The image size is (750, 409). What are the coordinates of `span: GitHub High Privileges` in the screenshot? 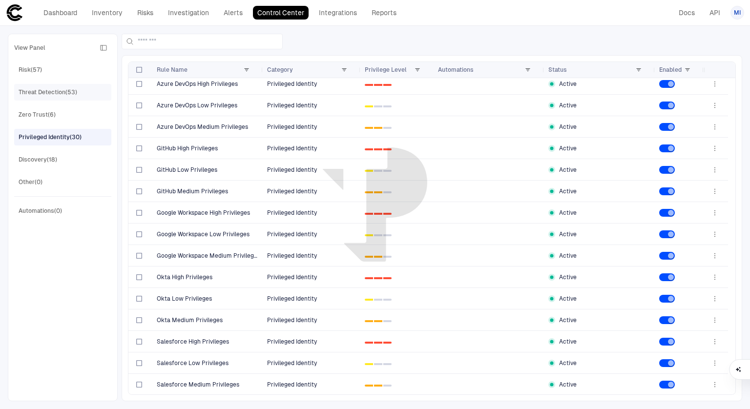 It's located at (187, 148).